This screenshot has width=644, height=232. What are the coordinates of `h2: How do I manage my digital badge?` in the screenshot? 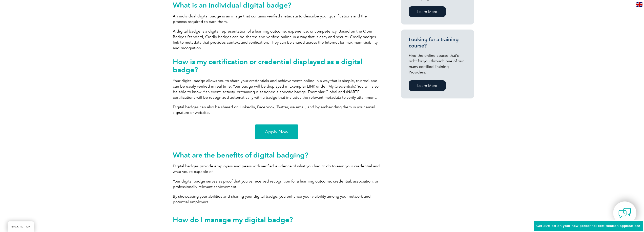 It's located at (276, 220).